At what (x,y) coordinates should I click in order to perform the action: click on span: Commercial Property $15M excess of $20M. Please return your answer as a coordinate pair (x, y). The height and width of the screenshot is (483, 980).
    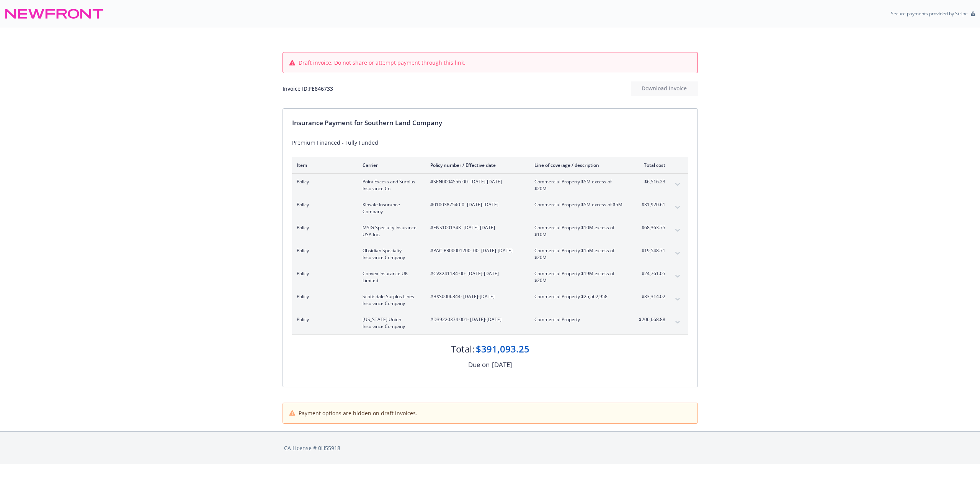
    Looking at the image, I should click on (580, 254).